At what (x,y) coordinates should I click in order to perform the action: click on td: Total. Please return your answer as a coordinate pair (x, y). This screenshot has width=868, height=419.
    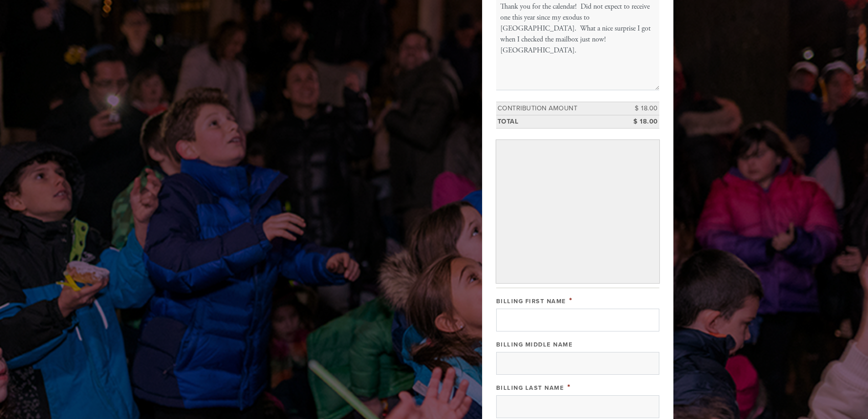
    Looking at the image, I should click on (557, 121).